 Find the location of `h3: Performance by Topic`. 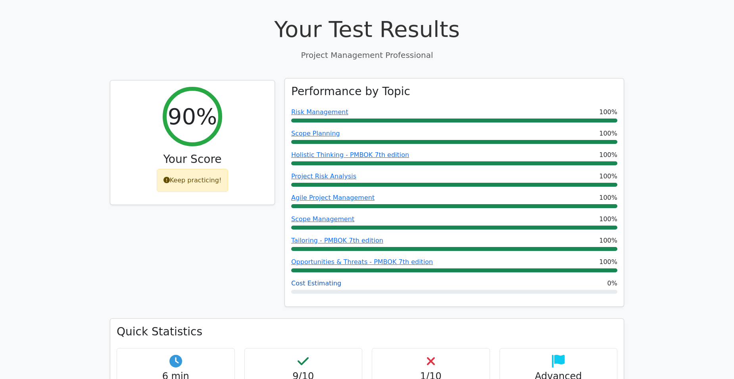

h3: Performance by Topic is located at coordinates (351, 92).